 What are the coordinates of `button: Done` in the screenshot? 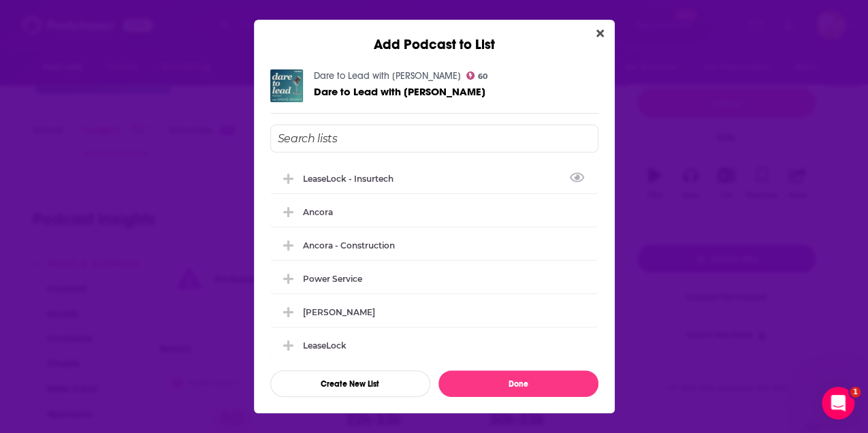 It's located at (518, 383).